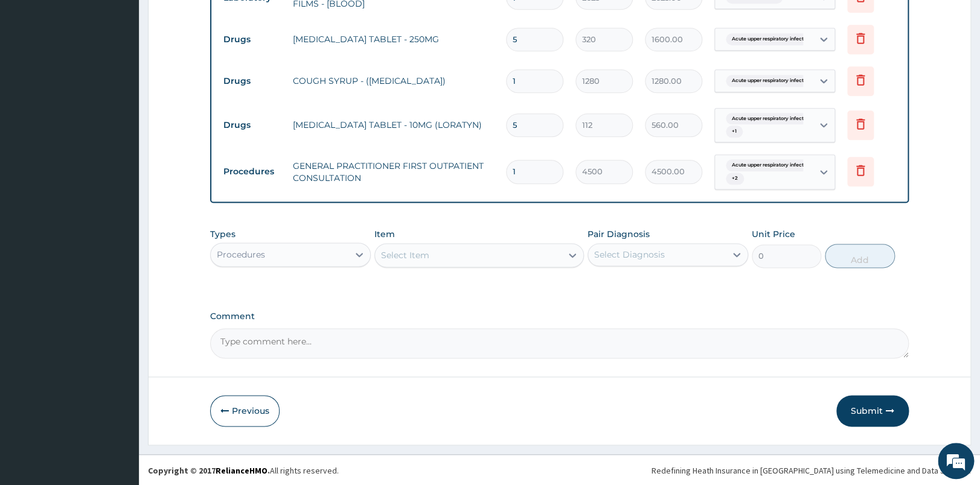 The height and width of the screenshot is (485, 980). Describe the element at coordinates (734, 131) in the screenshot. I see `span: + 1` at that location.